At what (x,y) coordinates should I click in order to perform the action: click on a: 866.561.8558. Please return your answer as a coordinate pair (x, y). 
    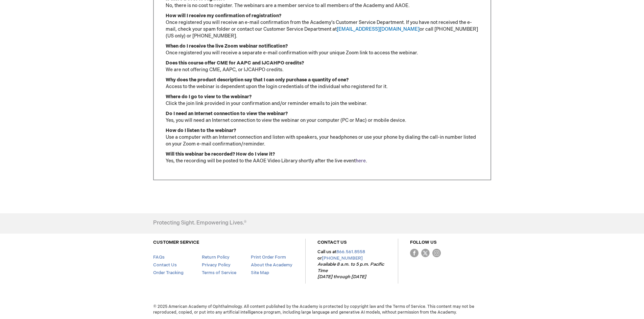
    Looking at the image, I should click on (351, 252).